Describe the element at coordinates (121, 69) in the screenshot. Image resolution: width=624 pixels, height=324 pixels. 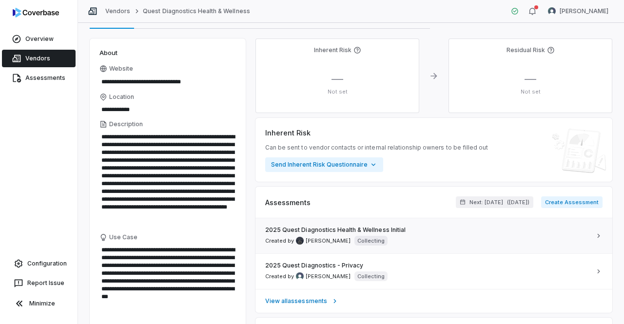
I see `span: Website` at that location.